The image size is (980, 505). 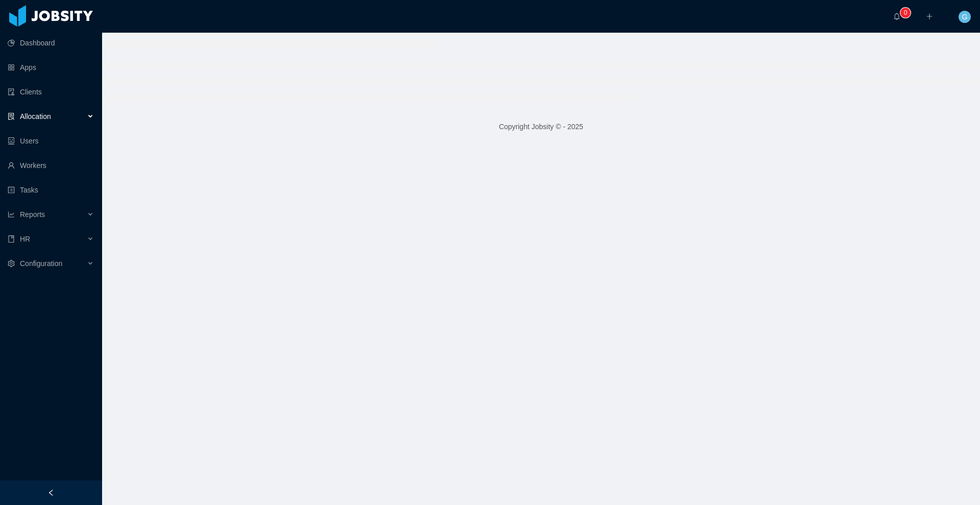 I want to click on i: icon: setting, so click(x=11, y=264).